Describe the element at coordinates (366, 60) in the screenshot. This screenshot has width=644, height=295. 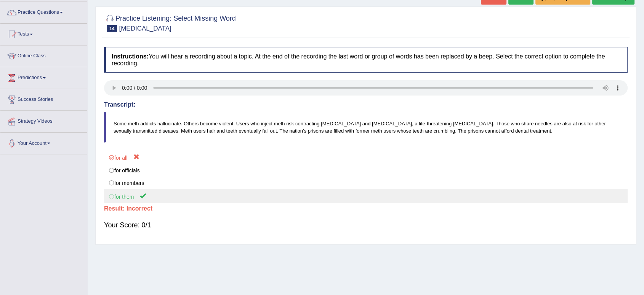
I see `h4: You will hear a recording about a topic. At the end of the recording the last word or group of wo...` at that location.